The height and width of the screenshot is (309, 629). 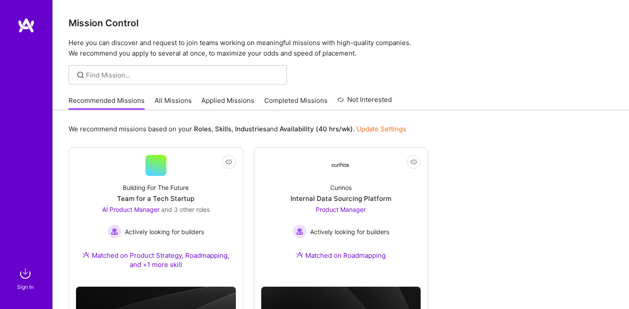 I want to click on input: Find Mission..., so click(x=183, y=75).